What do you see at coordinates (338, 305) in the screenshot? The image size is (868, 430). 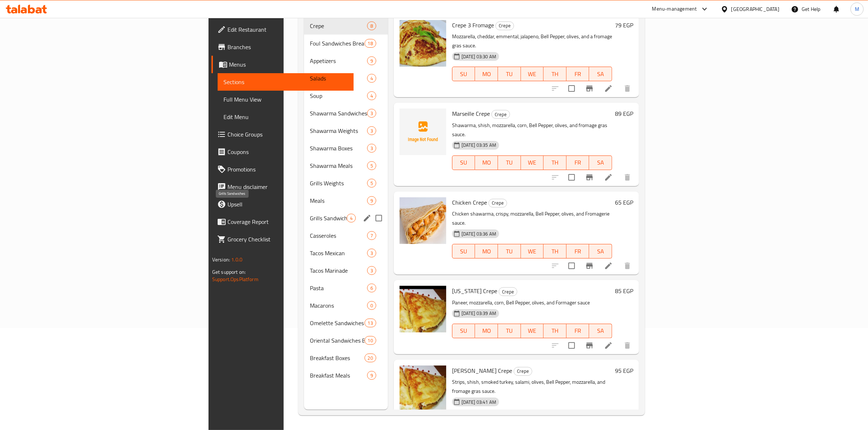 I see `span: Macarons` at bounding box center [338, 305].